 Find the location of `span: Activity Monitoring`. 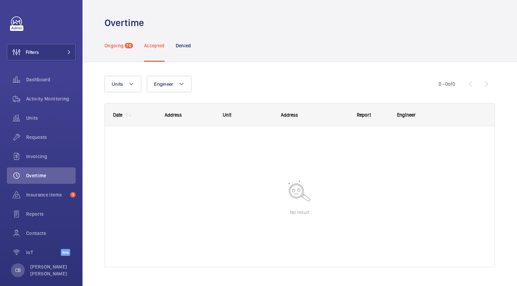

span: Activity Monitoring is located at coordinates (51, 99).